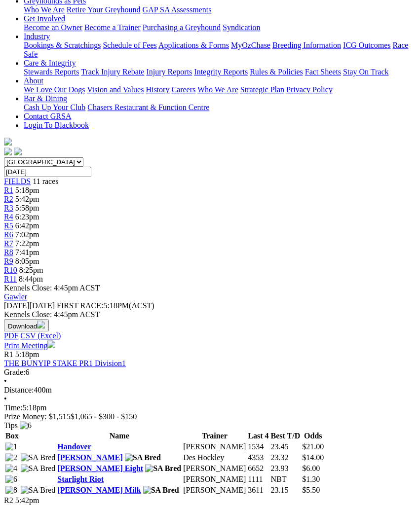 The image size is (420, 506). Describe the element at coordinates (8, 217) in the screenshot. I see `a: R4` at that location.